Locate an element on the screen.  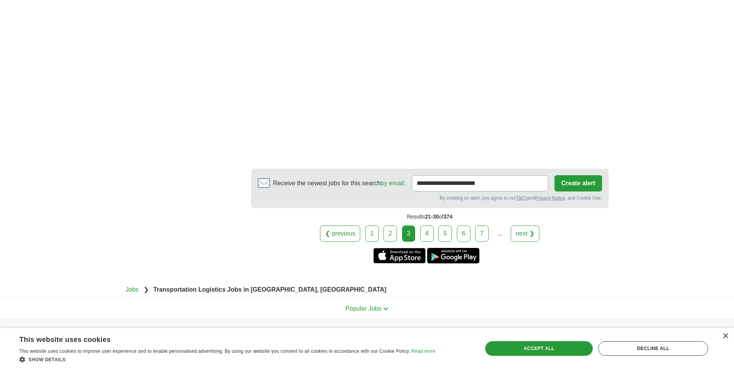
div: This website uses cookies is located at coordinates (217, 338).